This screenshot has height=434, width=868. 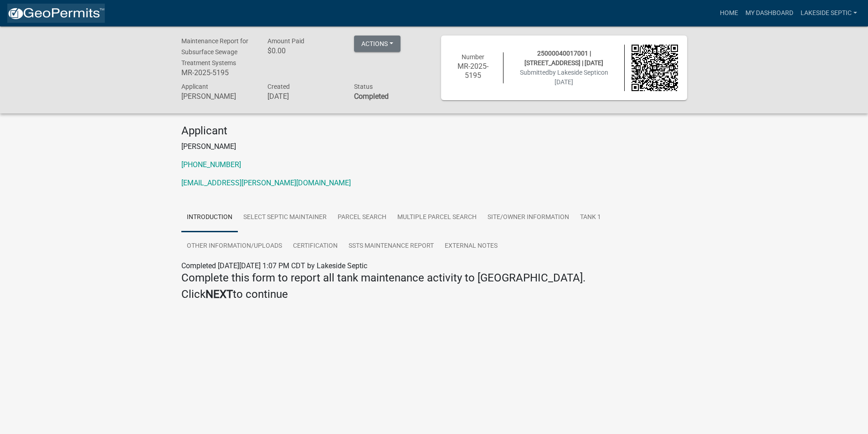 I want to click on a: External Notes, so click(x=471, y=247).